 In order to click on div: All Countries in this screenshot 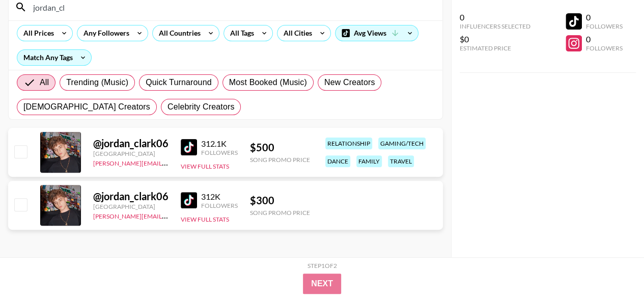, I will do `click(178, 33)`.